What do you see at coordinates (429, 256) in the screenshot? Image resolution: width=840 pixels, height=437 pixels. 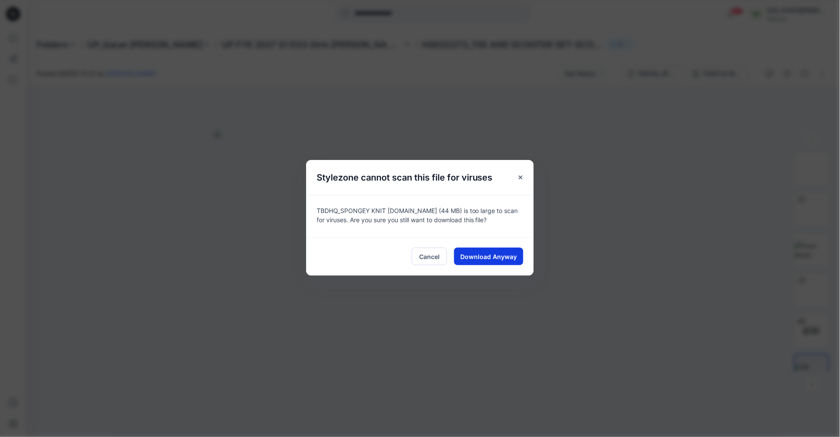 I see `span: Cancel` at bounding box center [429, 256].